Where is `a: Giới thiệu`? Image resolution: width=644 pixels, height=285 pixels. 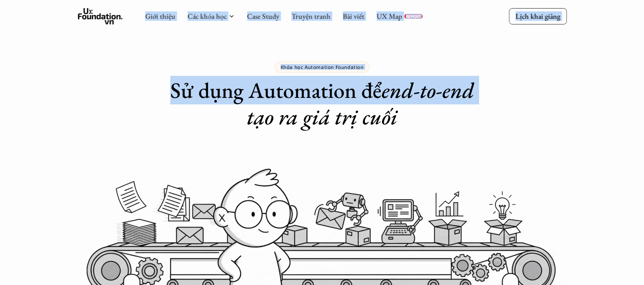
a: Giới thiệu is located at coordinates (160, 16).